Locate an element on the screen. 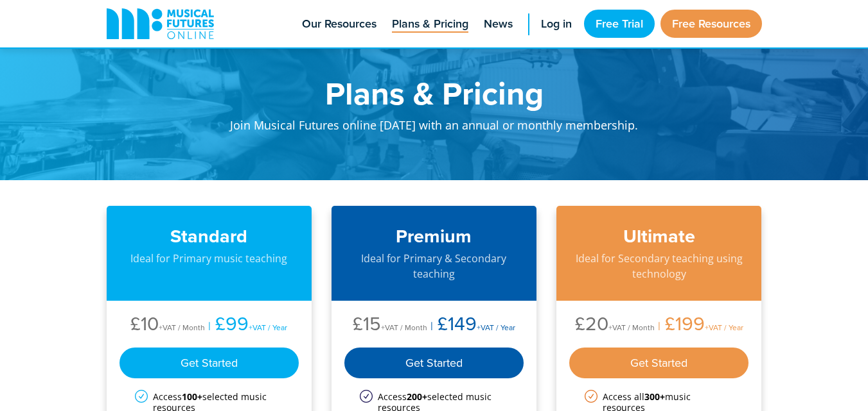 This screenshot has height=411, width=868. li: £10 is located at coordinates (168, 326).